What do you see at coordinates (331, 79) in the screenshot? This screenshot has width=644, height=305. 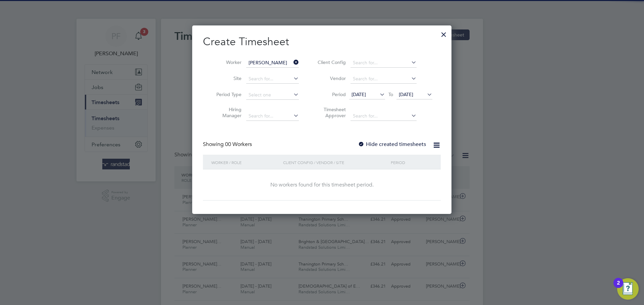 I see `label: Vendor` at bounding box center [331, 79].